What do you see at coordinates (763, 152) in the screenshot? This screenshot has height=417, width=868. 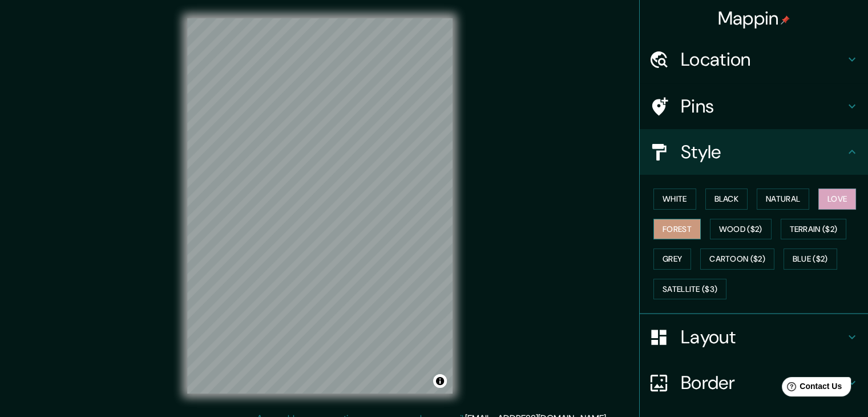 I see `h4: Style` at bounding box center [763, 152].